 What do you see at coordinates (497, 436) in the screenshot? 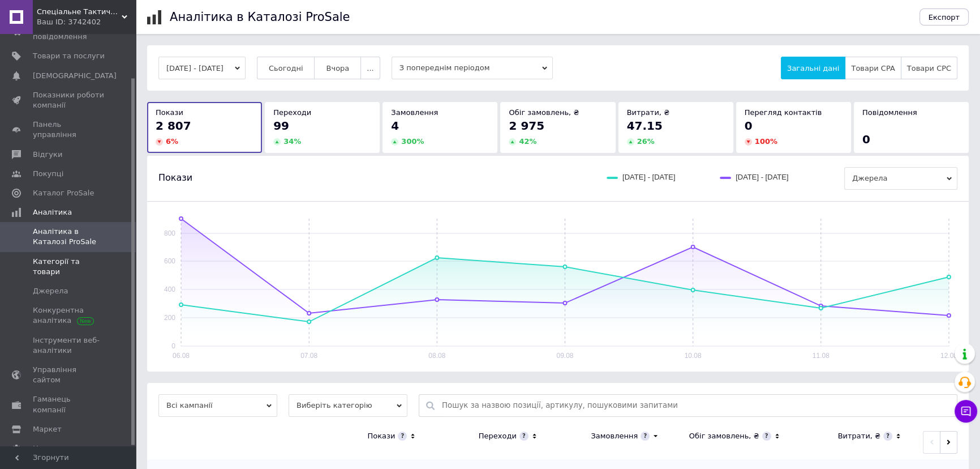
I see `div: Переходи` at bounding box center [497, 436].